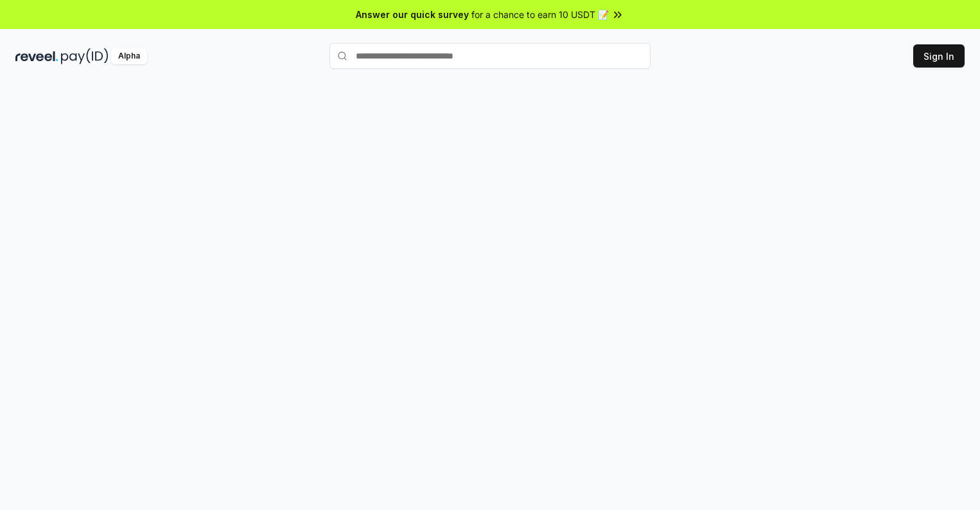 This screenshot has height=510, width=980. What do you see at coordinates (37, 56) in the screenshot?
I see `img: reveel_dark` at bounding box center [37, 56].